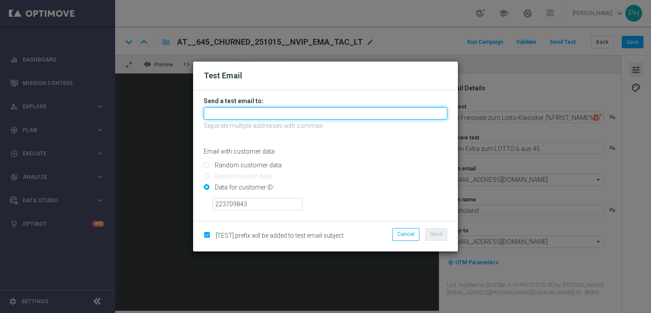  What do you see at coordinates (325, 151) in the screenshot?
I see `p: Email with customer data` at bounding box center [325, 151].